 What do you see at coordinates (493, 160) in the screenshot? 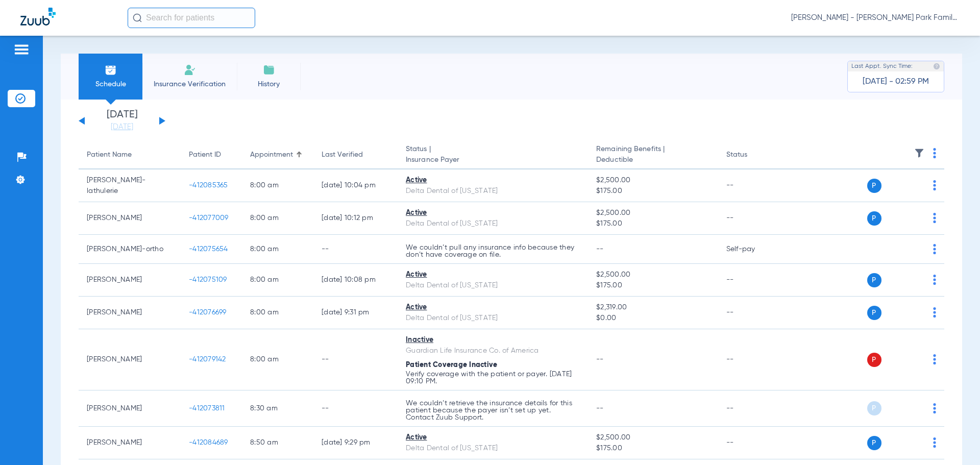
I see `span: Insurance Payer` at bounding box center [493, 160].